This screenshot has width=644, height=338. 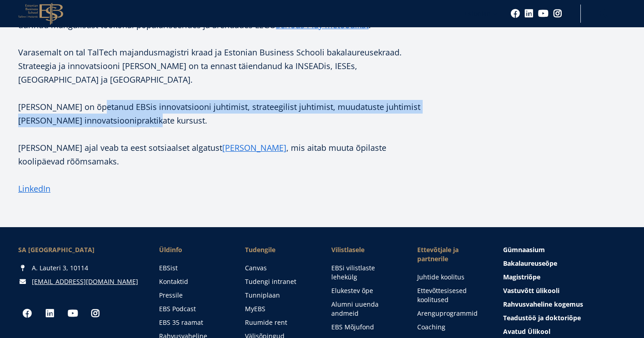 I want to click on a: EBS Mõjufond, so click(x=365, y=327).